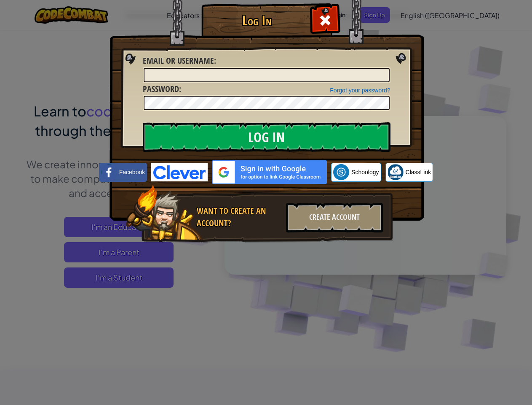  What do you see at coordinates (239, 217) in the screenshot?
I see `div: Want to create an account?` at bounding box center [239, 217].